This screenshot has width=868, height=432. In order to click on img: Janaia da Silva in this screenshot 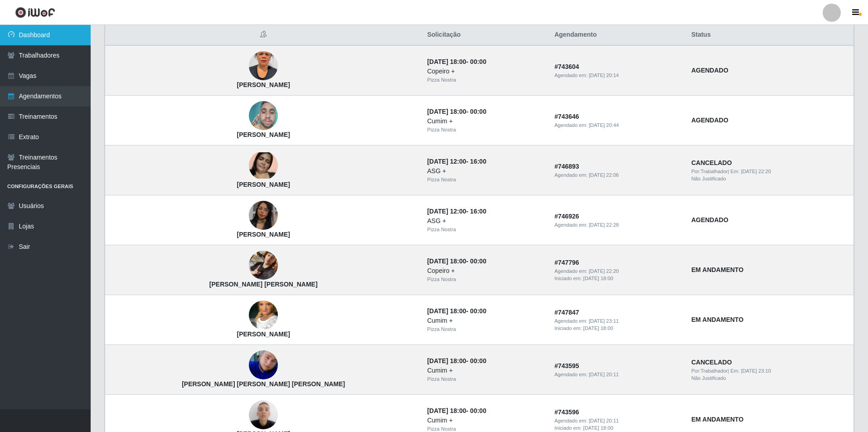, I will do `click(263, 165)`.